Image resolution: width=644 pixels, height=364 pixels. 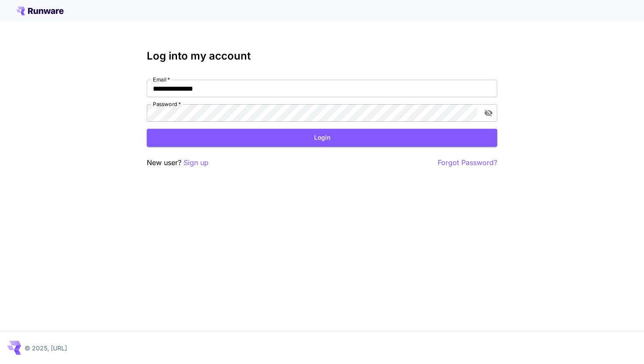 I want to click on label: Password, so click(x=167, y=104).